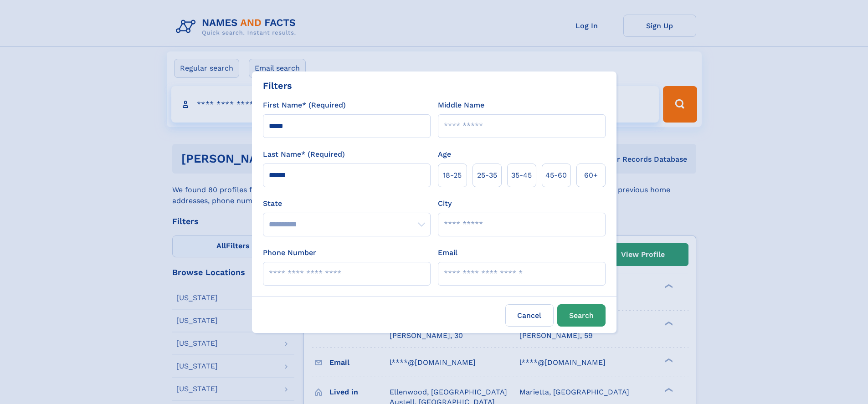 This screenshot has width=868, height=404. Describe the element at coordinates (447, 253) in the screenshot. I see `label: Email` at that location.